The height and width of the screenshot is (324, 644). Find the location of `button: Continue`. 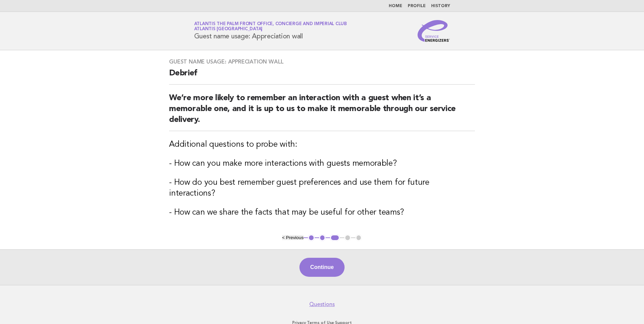

button: Continue is located at coordinates (322, 267).